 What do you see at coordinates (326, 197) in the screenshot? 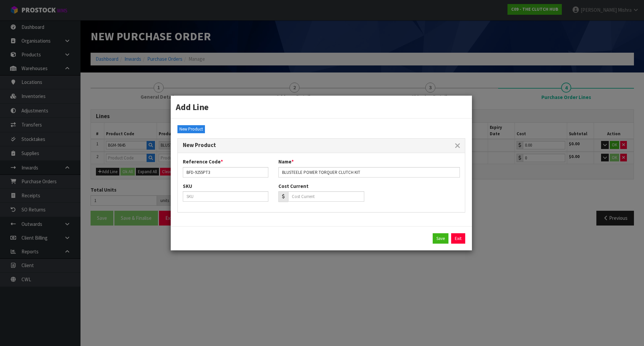
I see `input: Cost Current` at bounding box center [326, 197].